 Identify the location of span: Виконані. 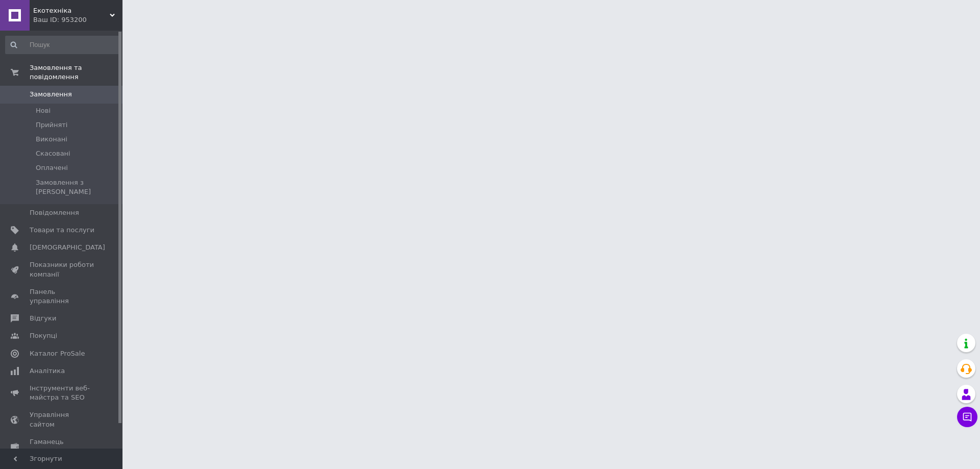
(52, 139).